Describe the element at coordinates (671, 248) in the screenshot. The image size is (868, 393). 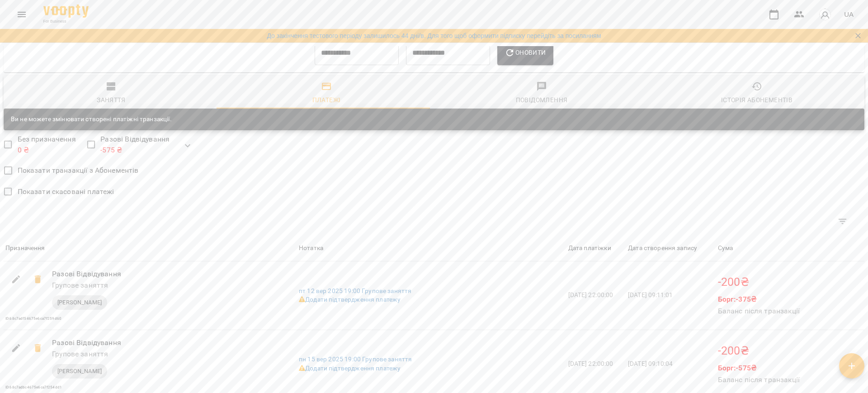
I see `span: Дата створення запису` at that location.